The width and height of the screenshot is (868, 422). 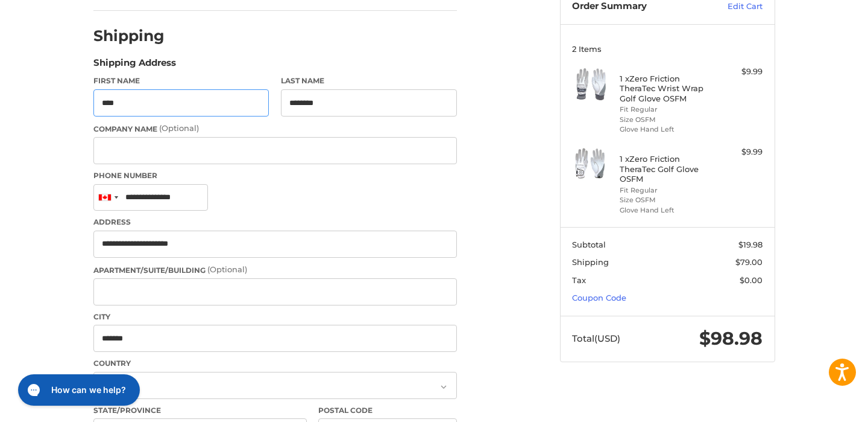 What do you see at coordinates (731, 338) in the screenshot?
I see `span: $98.98` at bounding box center [731, 338].